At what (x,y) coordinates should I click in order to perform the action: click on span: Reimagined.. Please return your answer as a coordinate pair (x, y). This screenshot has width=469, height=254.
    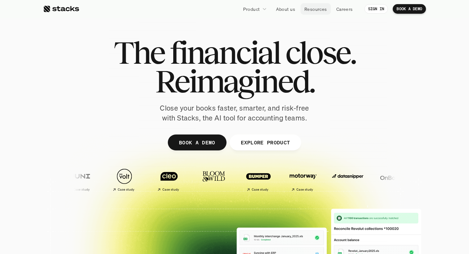
    Looking at the image, I should click on (234, 81).